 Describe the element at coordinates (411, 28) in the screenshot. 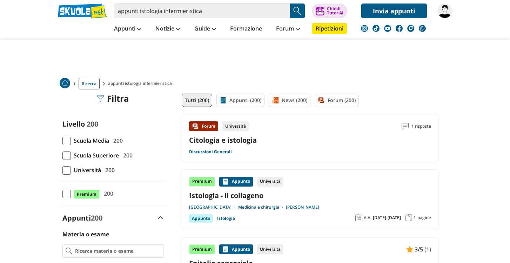

I see `img: twitch` at that location.